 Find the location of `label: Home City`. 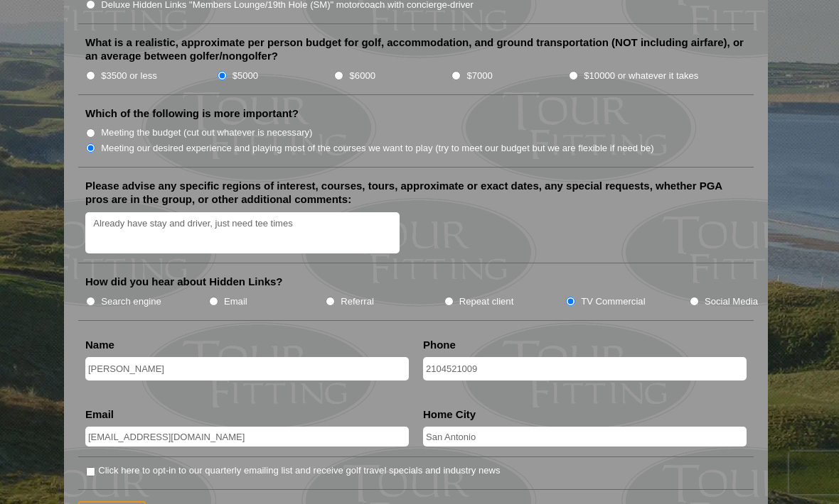

label: Home City is located at coordinates (450, 415).